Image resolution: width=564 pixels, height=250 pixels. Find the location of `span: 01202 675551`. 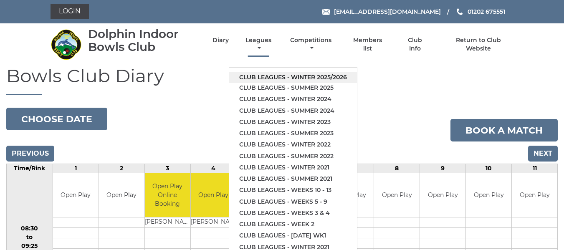

span: 01202 675551 is located at coordinates (486, 12).